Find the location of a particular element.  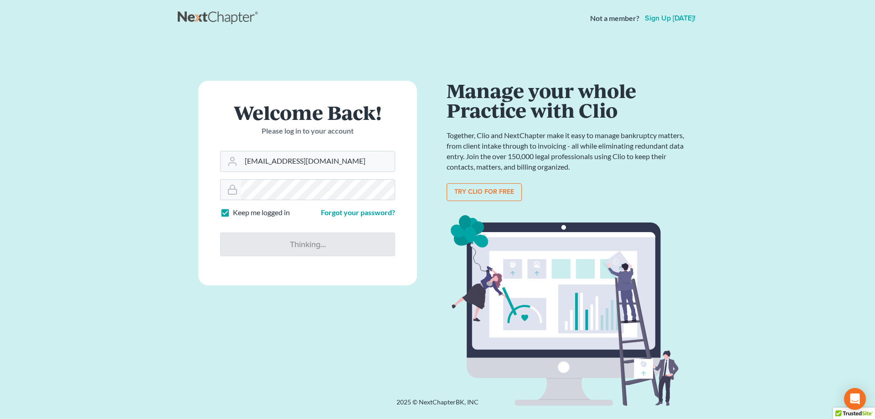

img: clio_bg-1f7fd5e12b4bb4ecf8b57ca1a7e67e4ff233b1f5529bdf2c1c242739b0445cb7.svg is located at coordinates (567, 311).